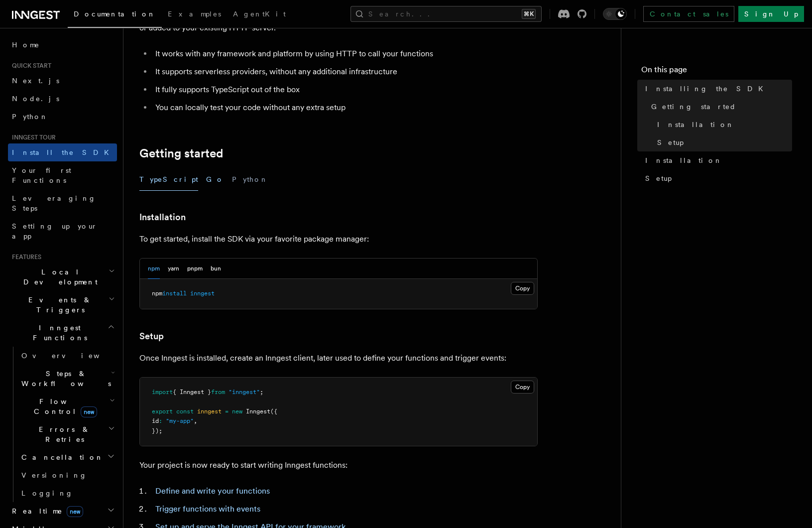 This screenshot has height=528, width=812. I want to click on span: Quick start, so click(29, 66).